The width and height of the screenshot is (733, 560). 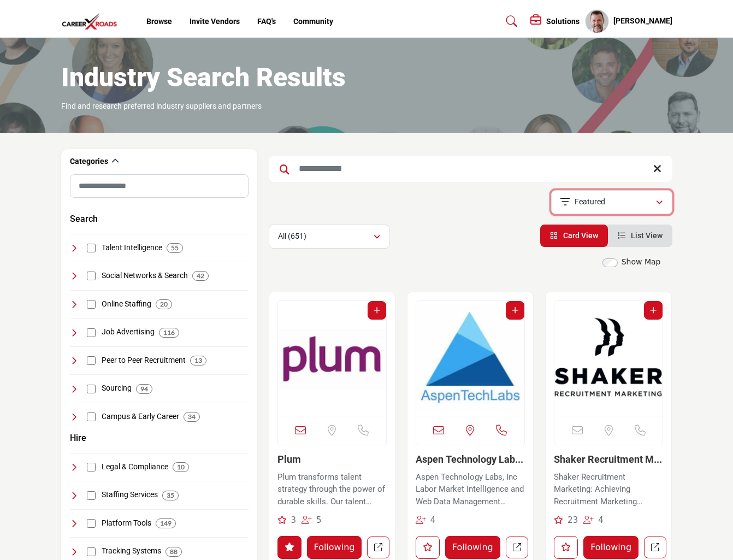 I want to click on button: Search, so click(x=84, y=219).